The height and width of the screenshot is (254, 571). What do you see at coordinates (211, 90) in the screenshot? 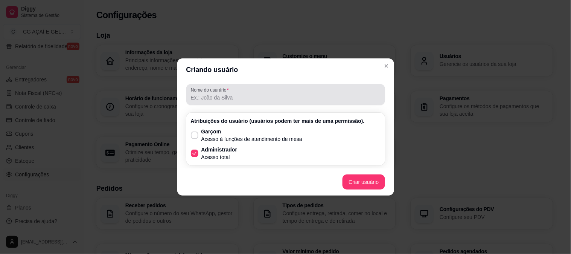
I see `label: Nome do usurário` at bounding box center [211, 90].